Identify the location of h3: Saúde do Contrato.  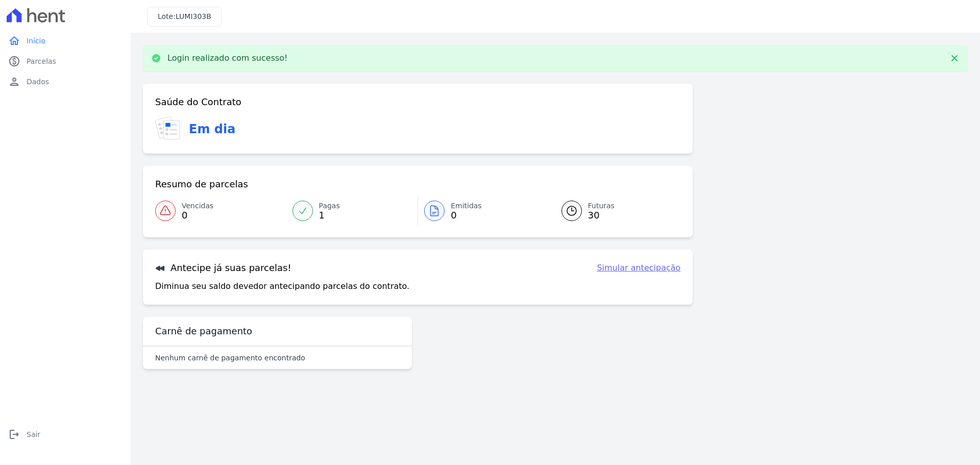
(198, 102).